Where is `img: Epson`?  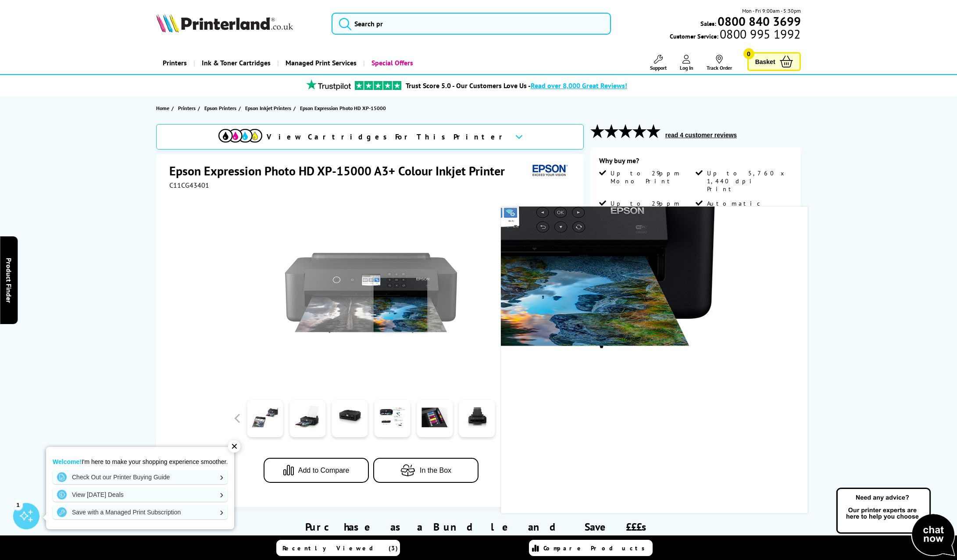
img: Epson is located at coordinates (549, 171).